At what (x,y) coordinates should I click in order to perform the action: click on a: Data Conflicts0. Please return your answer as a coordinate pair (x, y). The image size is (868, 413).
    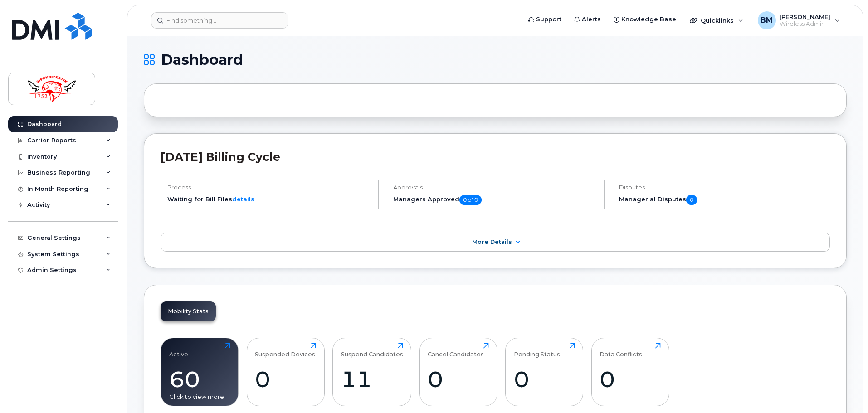
    Looking at the image, I should click on (630, 372).